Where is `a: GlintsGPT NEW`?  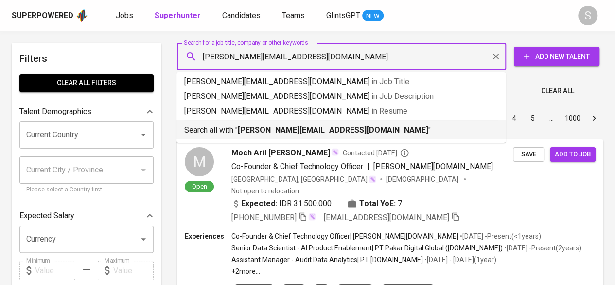 a: GlintsGPT NEW is located at coordinates (355, 16).